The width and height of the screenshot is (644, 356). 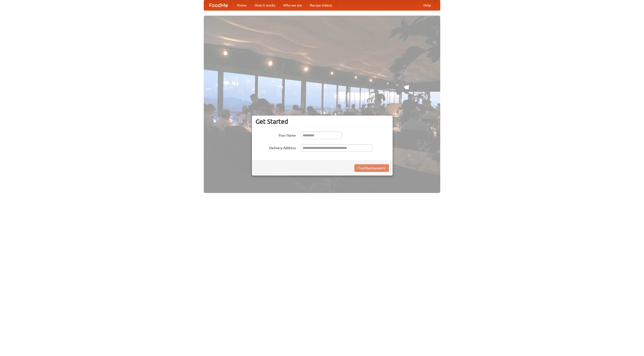 What do you see at coordinates (276, 147) in the screenshot?
I see `label: Delivery Address` at bounding box center [276, 147].